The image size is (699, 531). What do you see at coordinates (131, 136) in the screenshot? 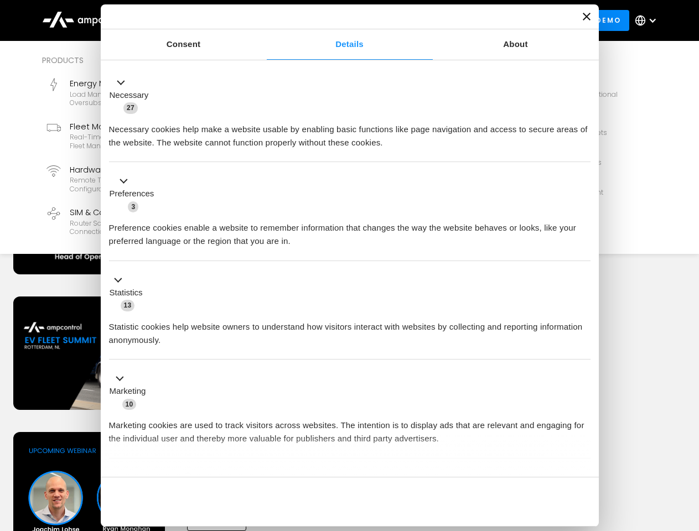
I see `a: Fleet ManagementReal-time GPS, SoC, efficiency monitoring, fleet management` at bounding box center [131, 136].